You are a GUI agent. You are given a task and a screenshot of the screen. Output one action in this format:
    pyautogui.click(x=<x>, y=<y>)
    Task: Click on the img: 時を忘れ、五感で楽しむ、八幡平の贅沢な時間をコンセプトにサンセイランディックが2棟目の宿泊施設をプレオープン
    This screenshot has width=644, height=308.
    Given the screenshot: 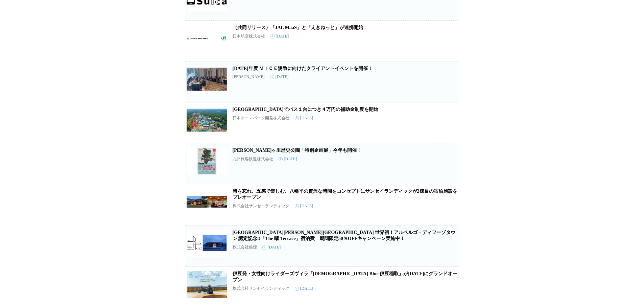 What is the action you would take?
    pyautogui.click(x=207, y=202)
    